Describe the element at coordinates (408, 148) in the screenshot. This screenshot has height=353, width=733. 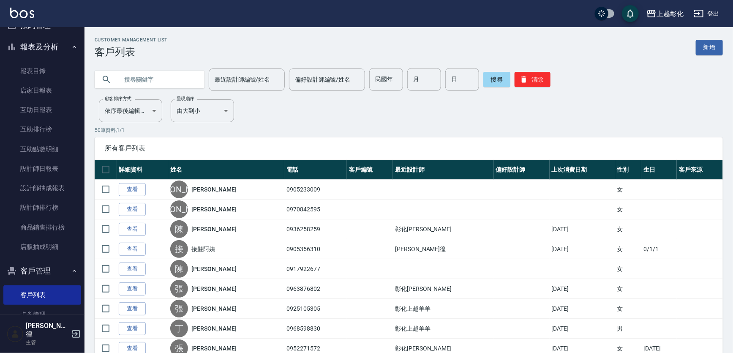
I see `span: 所有客戶列表` at that location.